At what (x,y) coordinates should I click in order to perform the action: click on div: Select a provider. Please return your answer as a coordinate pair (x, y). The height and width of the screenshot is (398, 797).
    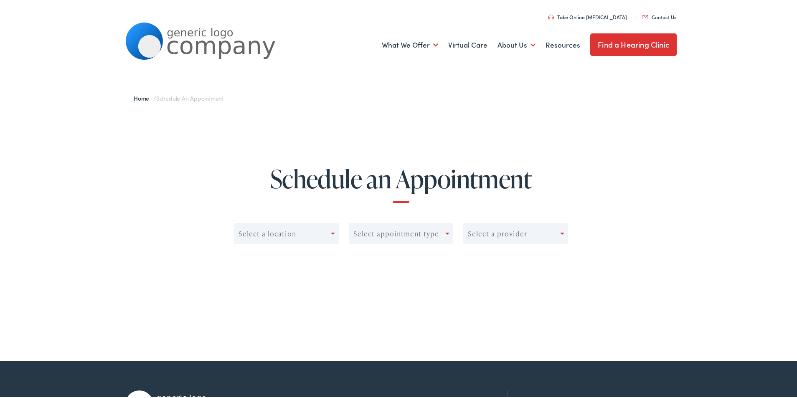
    Looking at the image, I should click on (498, 232).